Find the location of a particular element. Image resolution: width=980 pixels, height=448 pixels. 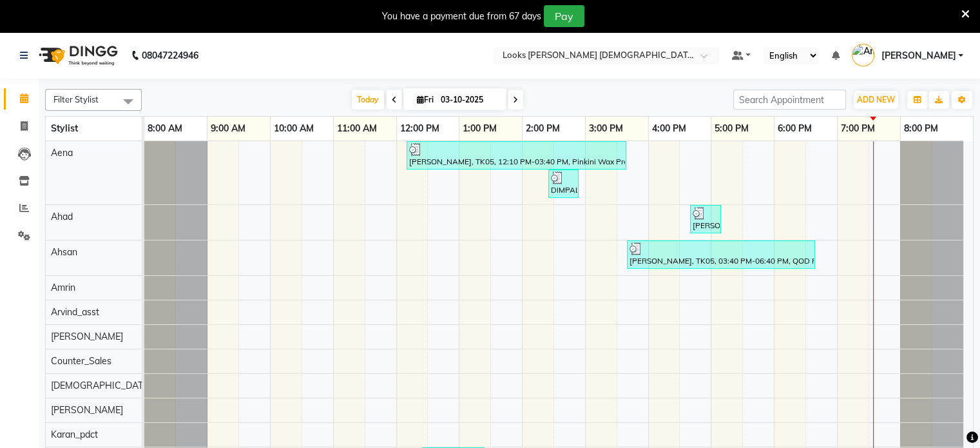

a: 3:00 PM is located at coordinates (606, 128).